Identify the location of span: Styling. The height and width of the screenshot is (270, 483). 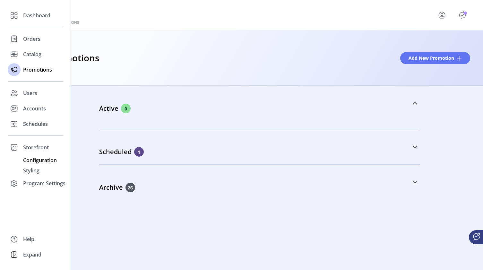
(31, 171).